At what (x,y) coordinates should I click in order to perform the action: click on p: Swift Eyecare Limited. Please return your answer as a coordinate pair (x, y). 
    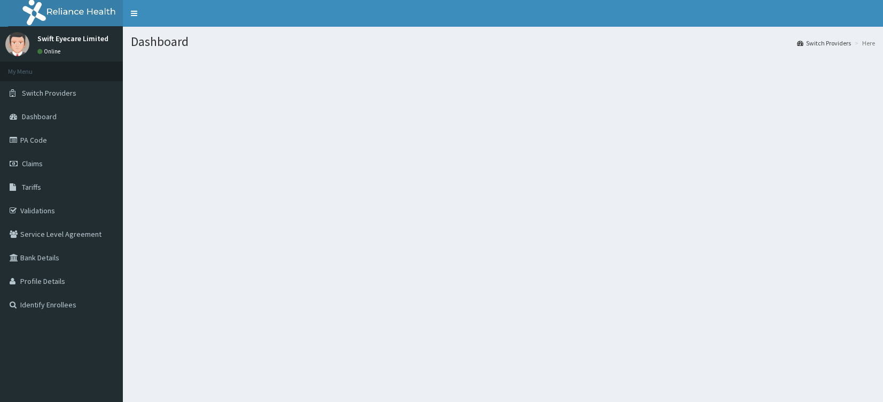
    Looking at the image, I should click on (73, 38).